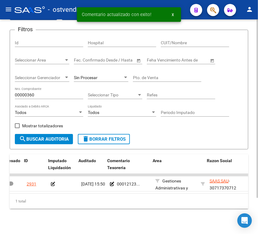  Describe the element at coordinates (104, 139) in the screenshot. I see `span: Borrar Filtros` at that location.